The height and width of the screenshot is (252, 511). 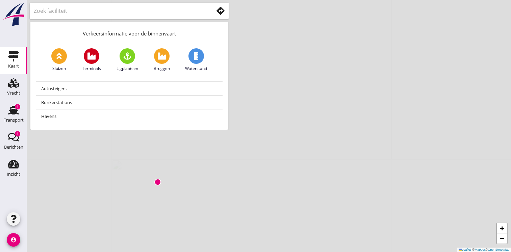 What do you see at coordinates (119, 11) in the screenshot?
I see `input: Zoek faciliteit` at bounding box center [119, 11].